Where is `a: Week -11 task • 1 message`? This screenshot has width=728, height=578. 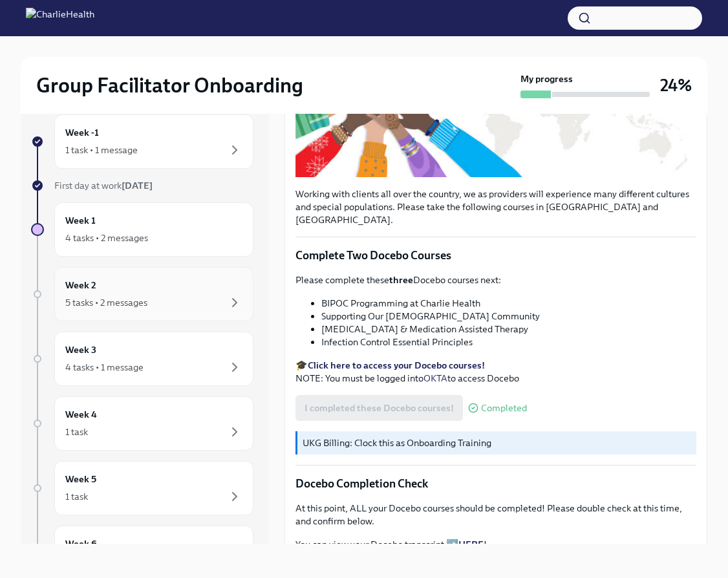 a: Week -11 task • 1 message is located at coordinates (142, 142).